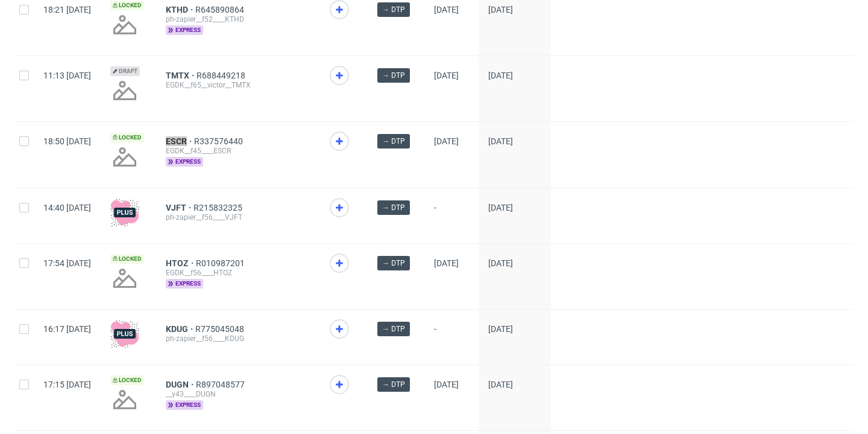 This screenshot has width=868, height=434. Describe the element at coordinates (219, 207) in the screenshot. I see `span: R215832325` at that location.